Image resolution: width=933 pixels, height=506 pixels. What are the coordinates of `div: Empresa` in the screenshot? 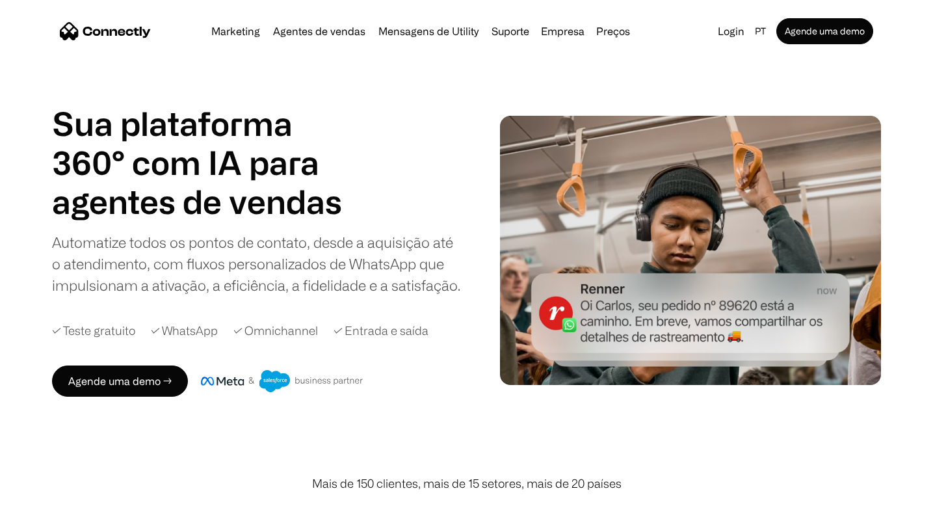 It's located at (562, 31).